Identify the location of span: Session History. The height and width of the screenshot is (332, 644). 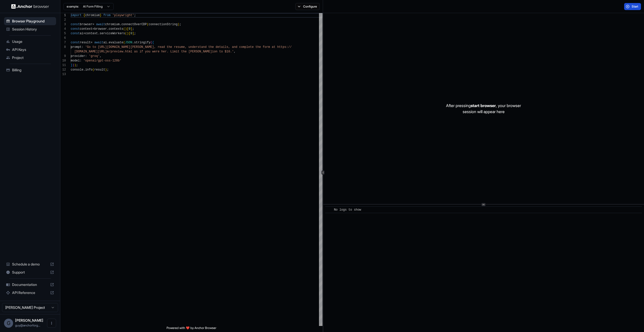
(33, 29).